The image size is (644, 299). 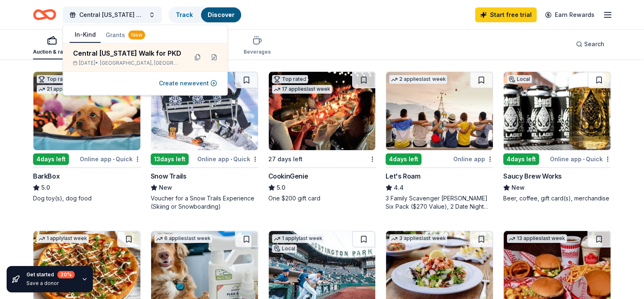 I want to click on img: Image for BarkBox, so click(x=87, y=111).